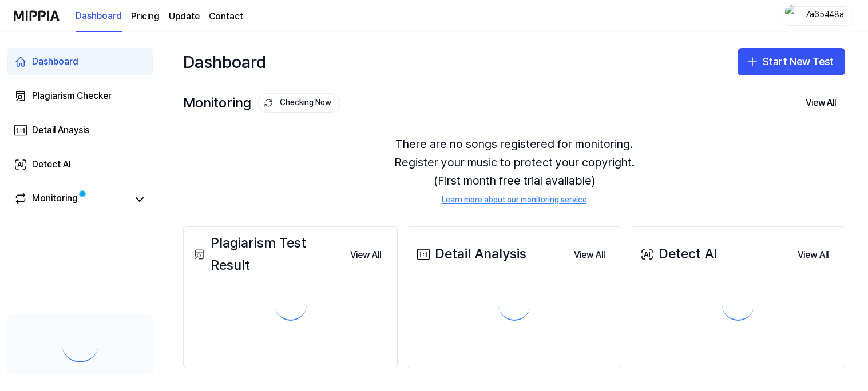 The width and height of the screenshot is (868, 391). I want to click on div: Plagiarism Test Result, so click(265, 254).